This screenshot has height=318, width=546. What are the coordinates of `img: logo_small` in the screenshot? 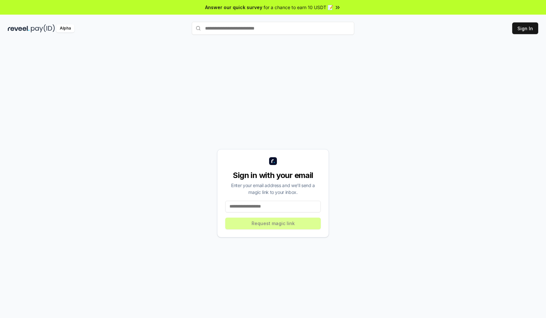 It's located at (273, 161).